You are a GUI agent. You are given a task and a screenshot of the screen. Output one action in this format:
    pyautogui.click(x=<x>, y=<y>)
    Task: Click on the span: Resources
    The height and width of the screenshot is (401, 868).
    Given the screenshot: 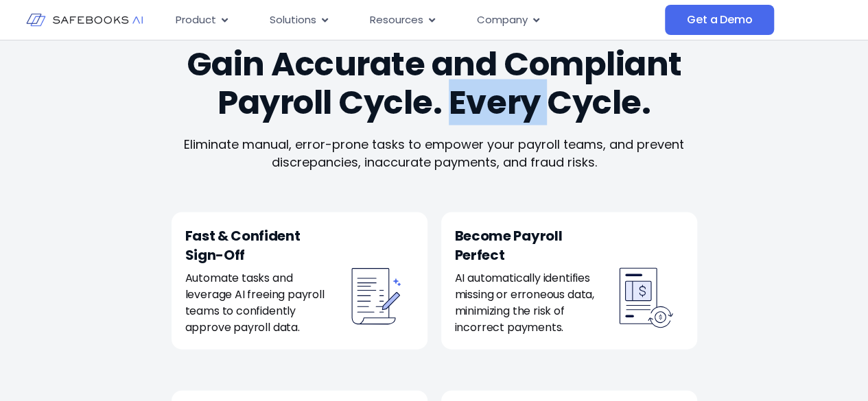 What is the action you would take?
    pyautogui.click(x=396, y=20)
    